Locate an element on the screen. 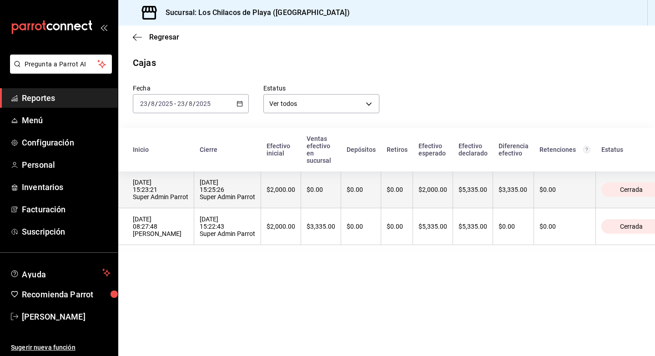 The width and height of the screenshot is (655, 356). span: Inventarios is located at coordinates (66, 187).